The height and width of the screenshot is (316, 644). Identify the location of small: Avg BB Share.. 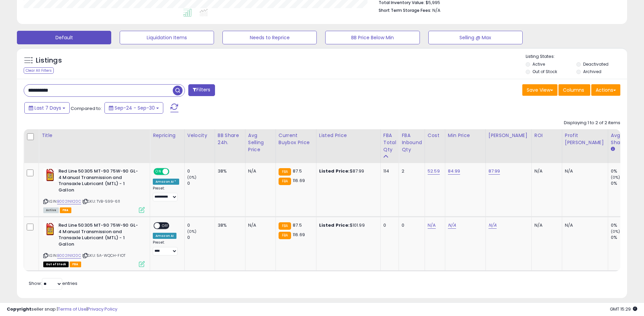
(613, 149).